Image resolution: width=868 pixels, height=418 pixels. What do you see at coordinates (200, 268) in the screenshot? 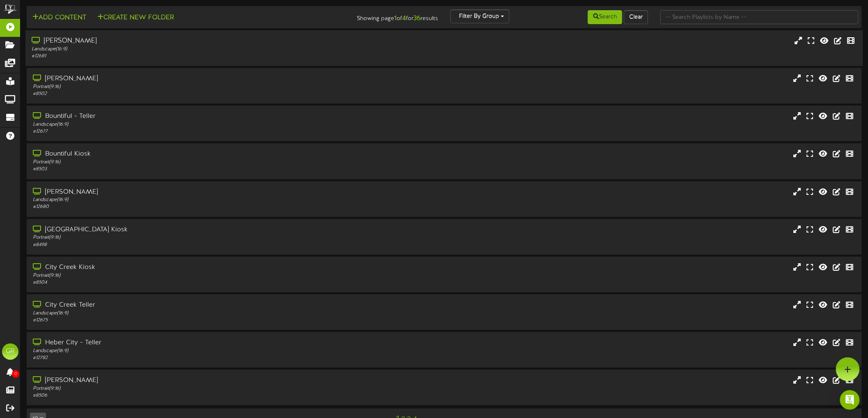
I see `div: City Creek Kiosk` at bounding box center [200, 268].